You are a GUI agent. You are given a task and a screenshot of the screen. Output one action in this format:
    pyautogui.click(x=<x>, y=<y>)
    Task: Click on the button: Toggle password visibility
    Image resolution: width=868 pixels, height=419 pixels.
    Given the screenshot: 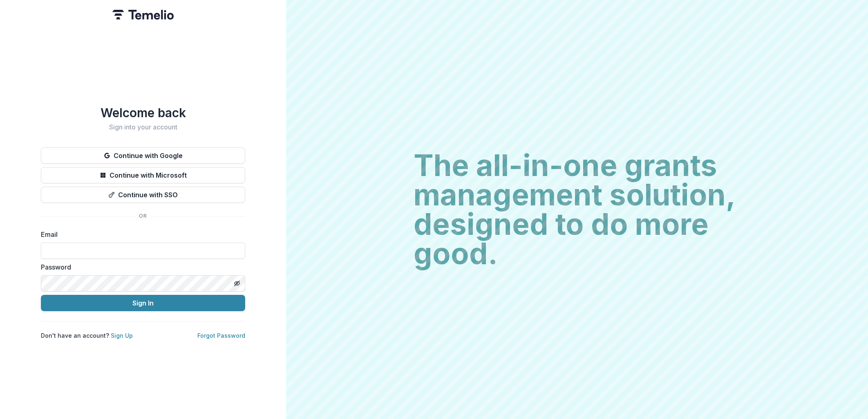 What is the action you would take?
    pyautogui.click(x=237, y=284)
    